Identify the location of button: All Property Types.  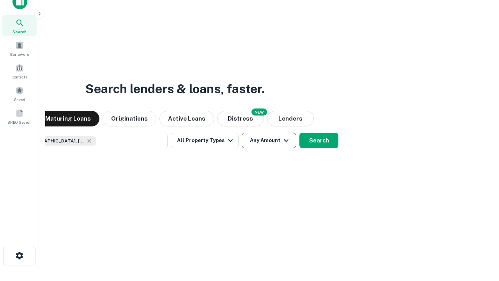
(205, 140).